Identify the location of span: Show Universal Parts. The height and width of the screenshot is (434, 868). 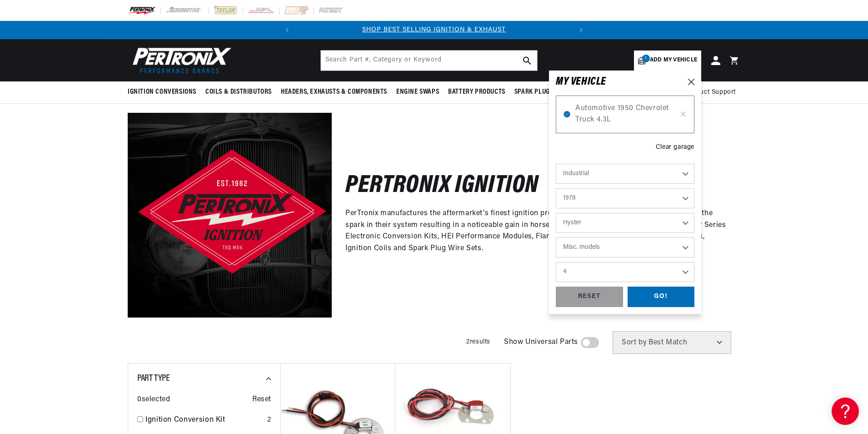
(541, 343).